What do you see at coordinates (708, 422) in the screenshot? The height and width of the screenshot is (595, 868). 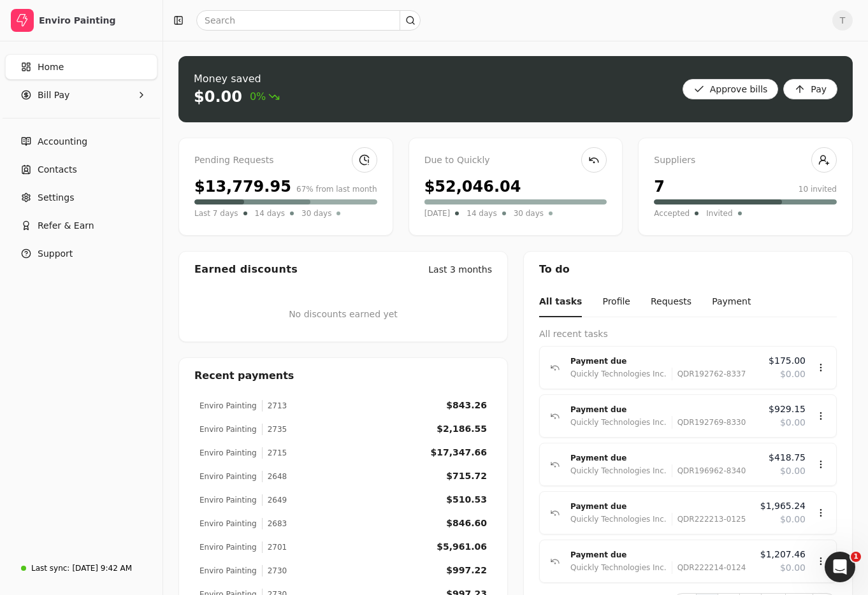 I see `div: QDR192769-8330` at bounding box center [708, 422].